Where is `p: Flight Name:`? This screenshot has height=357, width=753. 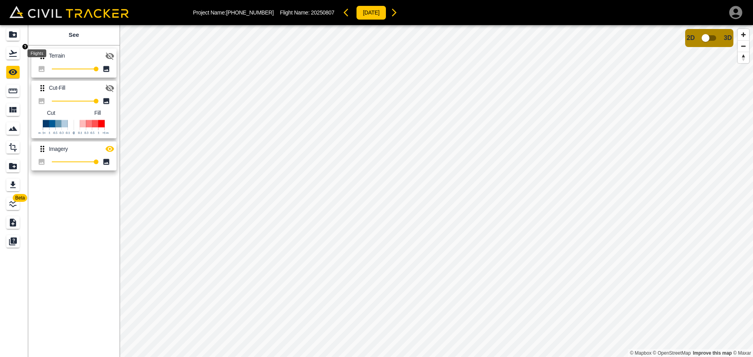
p: Flight Name: is located at coordinates (307, 13).